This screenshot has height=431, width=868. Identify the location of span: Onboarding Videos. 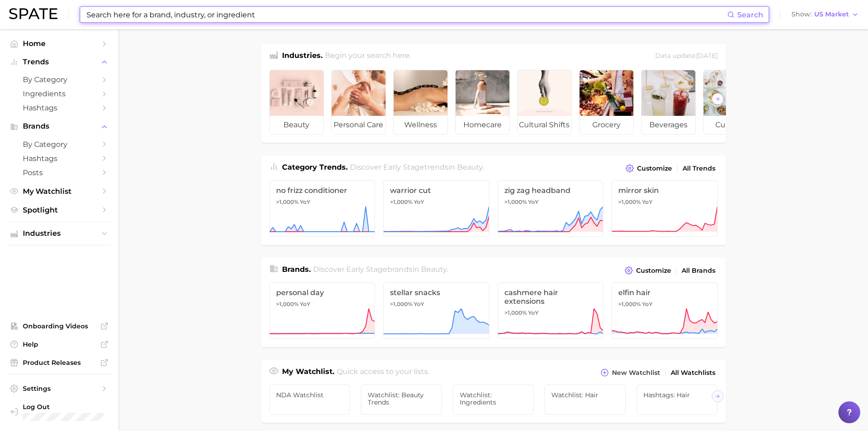
(60, 326).